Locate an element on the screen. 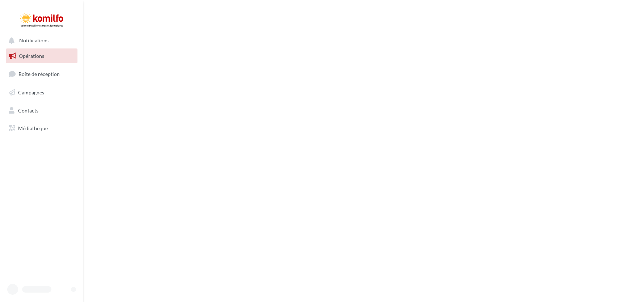  a: Médiathèque is located at coordinates (42, 128).